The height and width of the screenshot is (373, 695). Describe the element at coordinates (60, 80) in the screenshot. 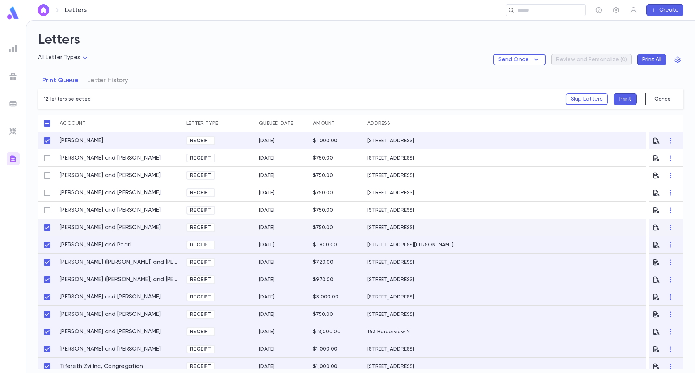

I see `button: Print Queue` at that location.